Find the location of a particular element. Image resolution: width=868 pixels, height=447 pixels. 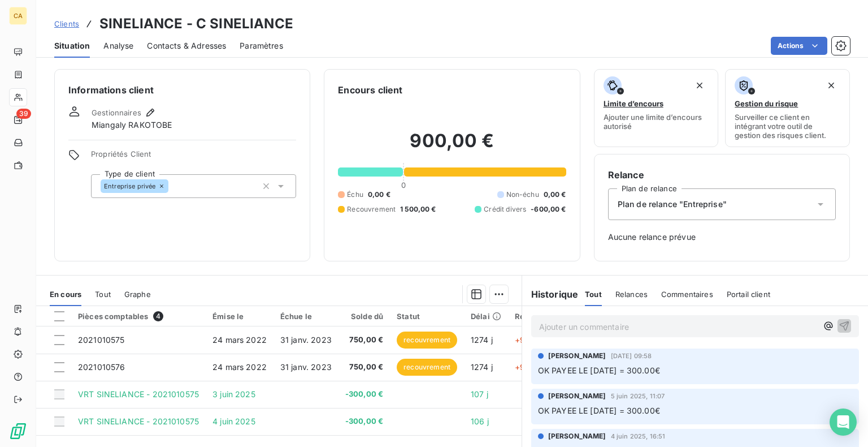

span: 1 500,00 € is located at coordinates (418, 210).